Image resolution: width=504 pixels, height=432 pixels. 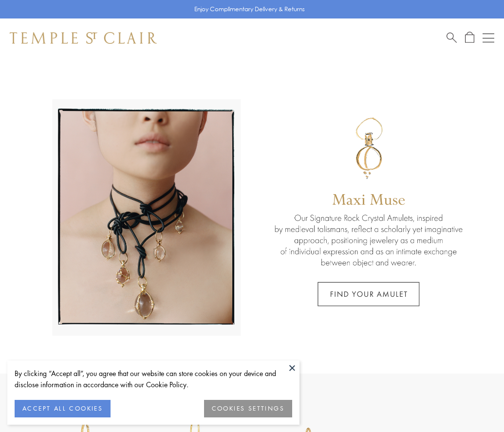 What do you see at coordinates (248, 408) in the screenshot?
I see `button: COOKIES SETTINGS` at bounding box center [248, 408].